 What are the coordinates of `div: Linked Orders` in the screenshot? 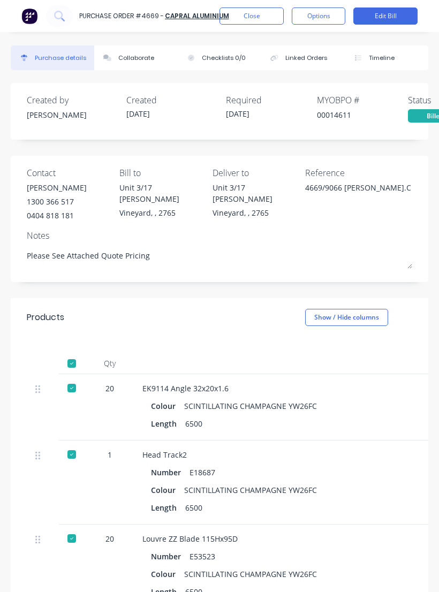 It's located at (306, 58).